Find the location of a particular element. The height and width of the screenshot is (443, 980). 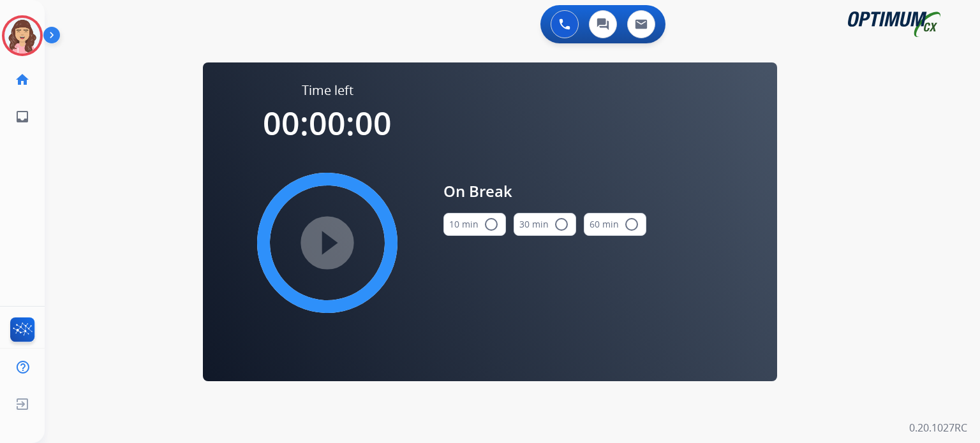

mat-icon: home is located at coordinates (22, 80).